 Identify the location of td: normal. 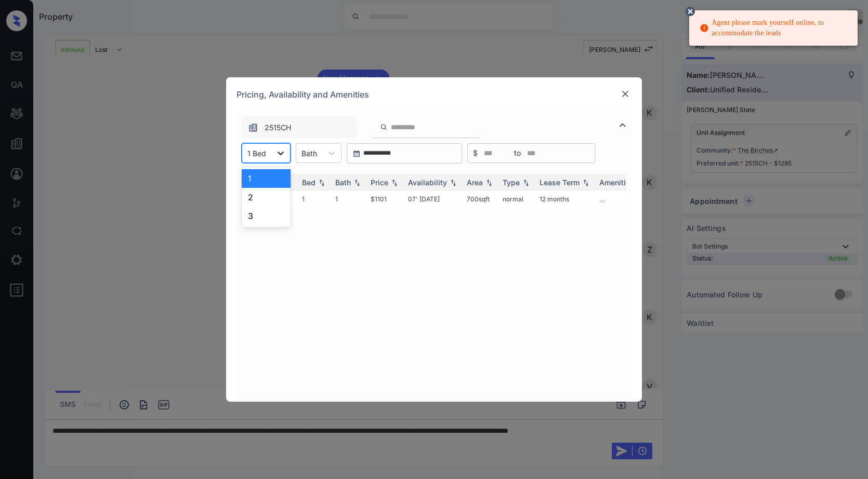
(517, 199).